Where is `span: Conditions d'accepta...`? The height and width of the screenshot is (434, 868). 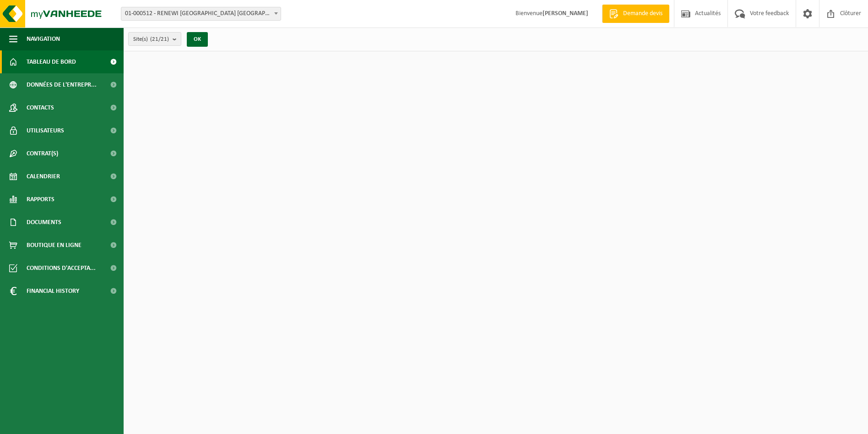
span: Conditions d'accepta... is located at coordinates (61, 268).